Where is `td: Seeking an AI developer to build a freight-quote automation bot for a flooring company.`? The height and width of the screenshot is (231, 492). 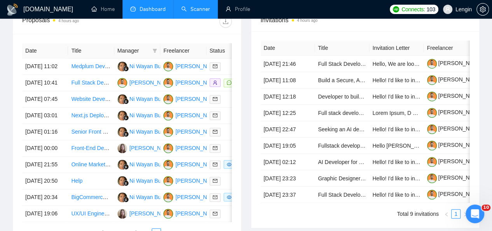 td: Seeking an AI developer to build a freight-quote automation bot for a flooring company. is located at coordinates (342, 129).